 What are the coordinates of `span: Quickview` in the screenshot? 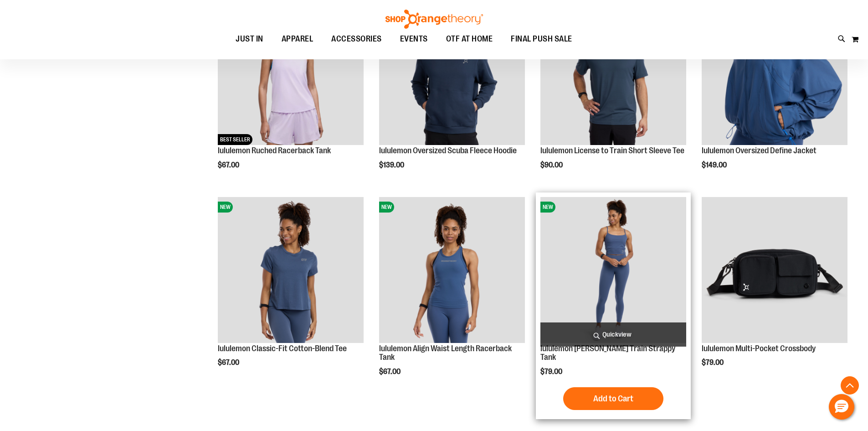 It's located at (613, 334).